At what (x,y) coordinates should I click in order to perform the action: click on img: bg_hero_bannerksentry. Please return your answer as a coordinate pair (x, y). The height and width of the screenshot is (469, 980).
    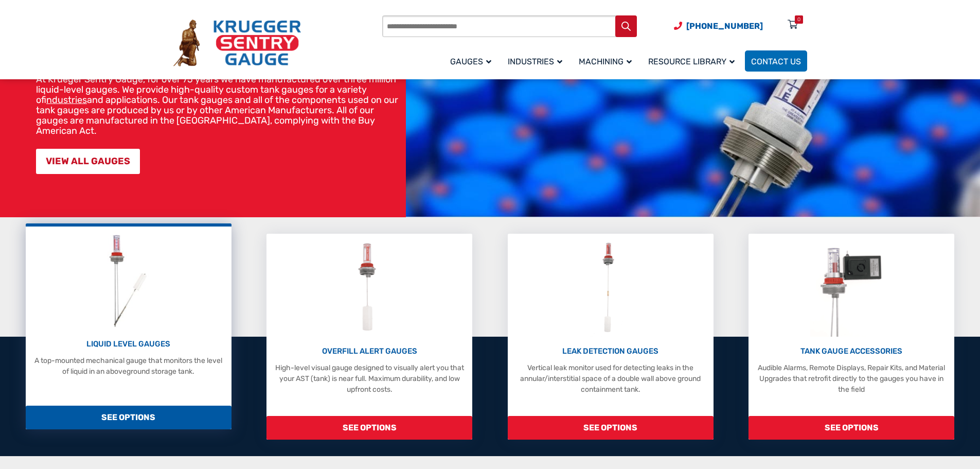
    Looking at the image, I should click on (693, 109).